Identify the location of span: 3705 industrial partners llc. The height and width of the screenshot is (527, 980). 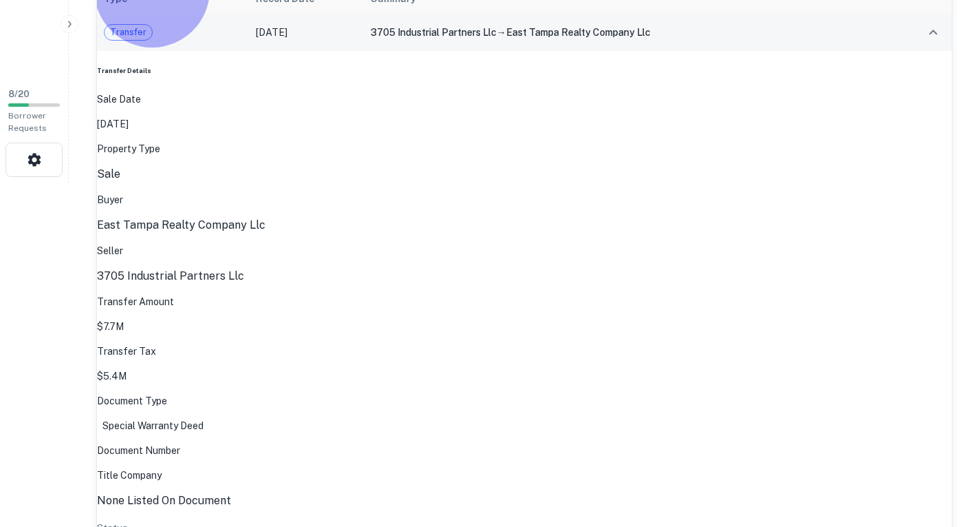
(433, 32).